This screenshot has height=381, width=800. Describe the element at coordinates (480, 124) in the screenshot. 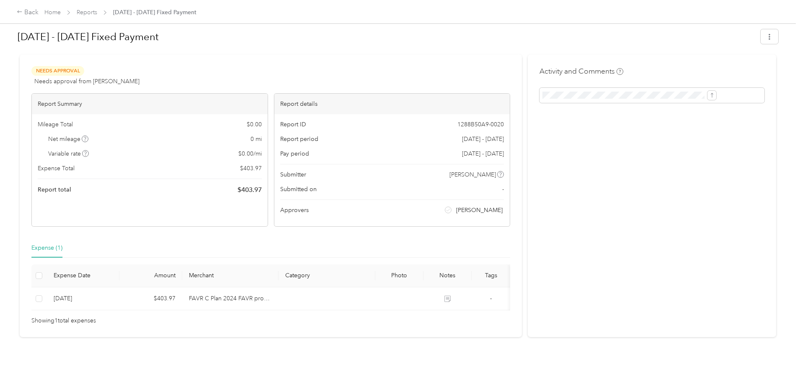

I see `span: 1288B50A9-0020` at that location.